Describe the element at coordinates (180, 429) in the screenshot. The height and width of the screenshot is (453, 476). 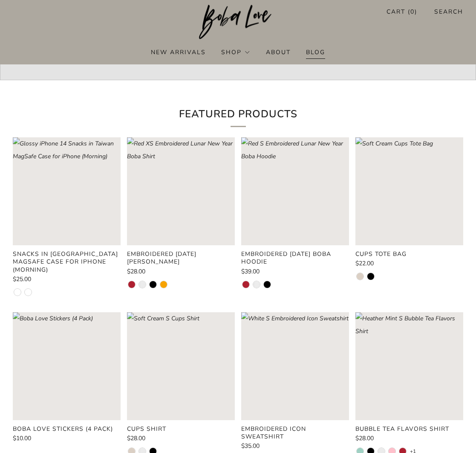
I see `a: Cups Shirt` at that location.